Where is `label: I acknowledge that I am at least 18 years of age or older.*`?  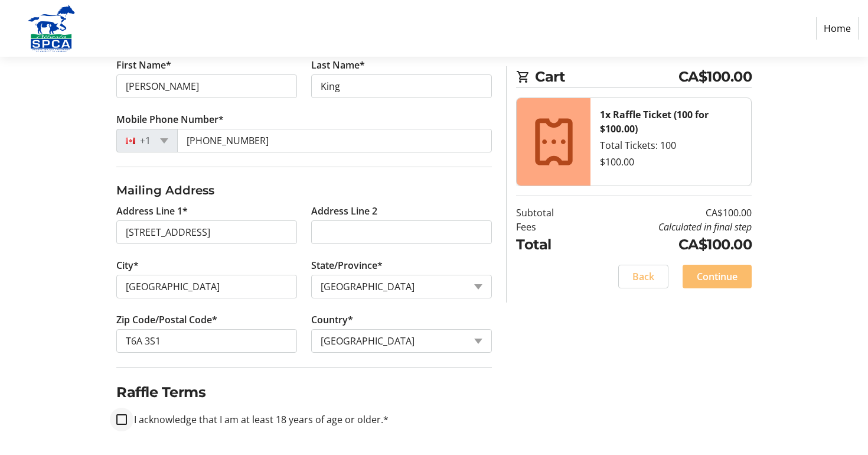
label: I acknowledge that I am at least 18 years of age or older.* is located at coordinates (257, 420).